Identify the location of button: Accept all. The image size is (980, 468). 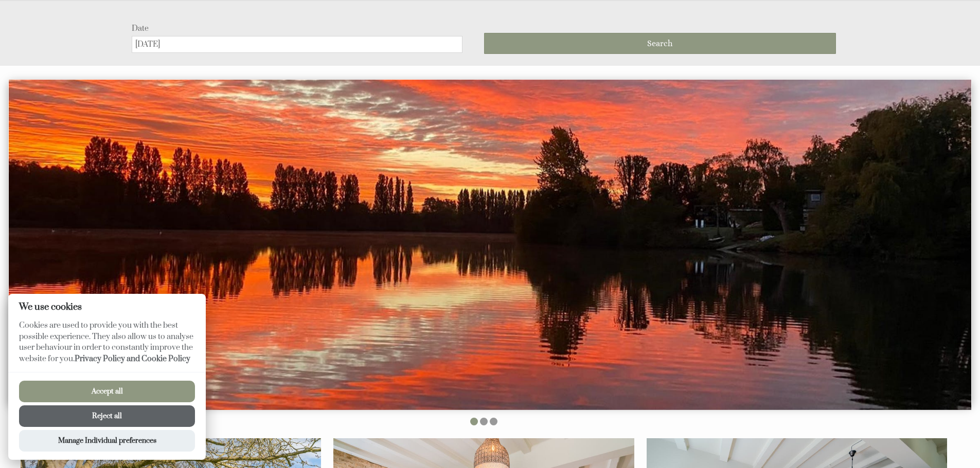
(107, 392).